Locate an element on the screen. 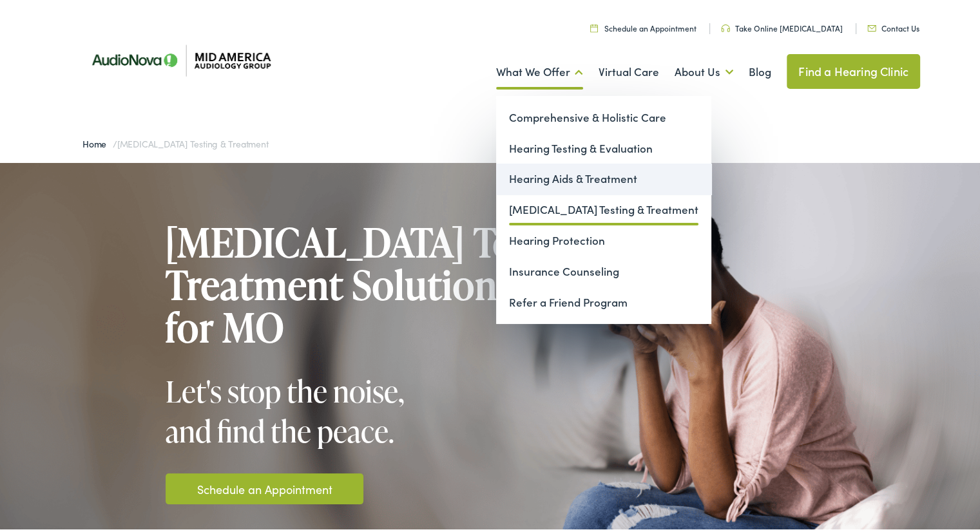 The image size is (980, 532). a: Find a Hearing Clinic is located at coordinates (853, 69).